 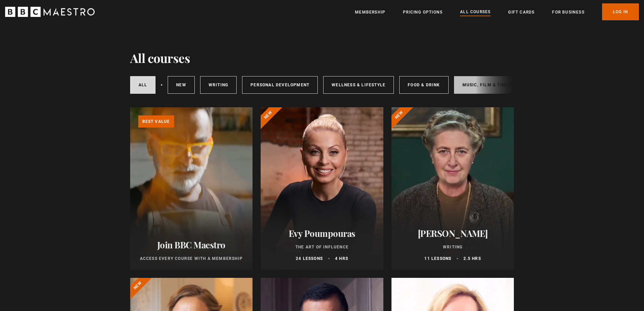 I want to click on svg: BBC Maestro, so click(x=50, y=12).